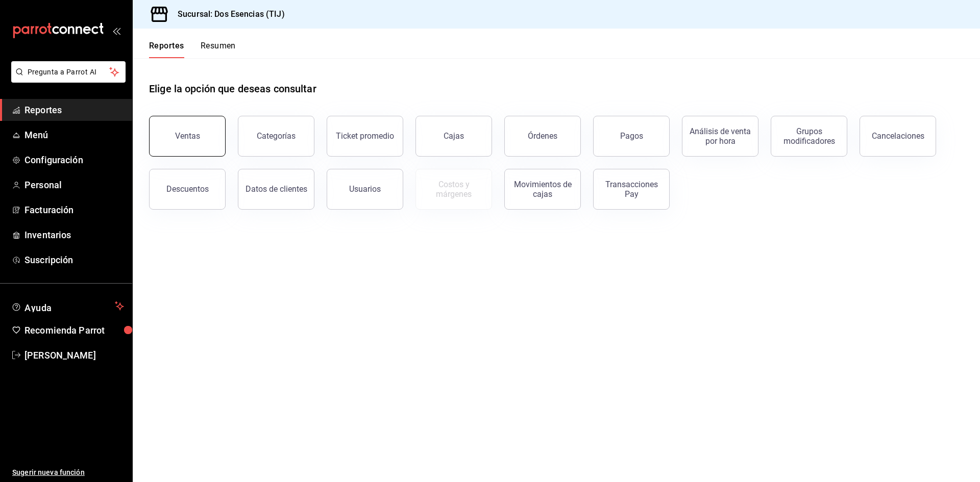  I want to click on div: Costos y márgenes, so click(454, 189).